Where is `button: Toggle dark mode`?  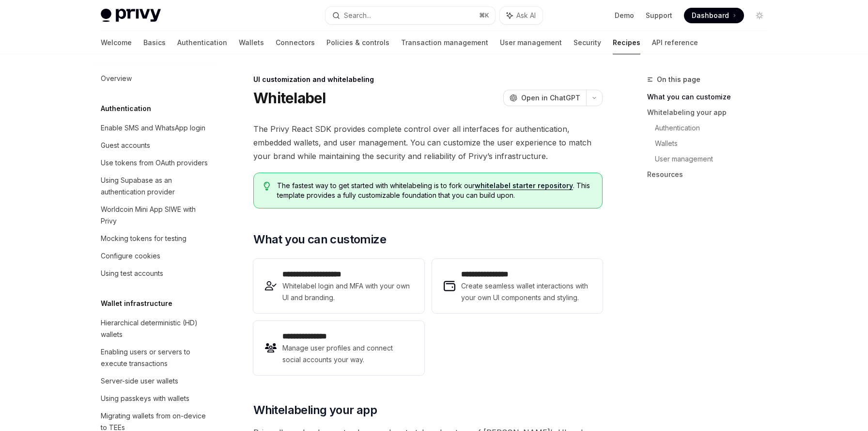
button: Toggle dark mode is located at coordinates (760, 16).